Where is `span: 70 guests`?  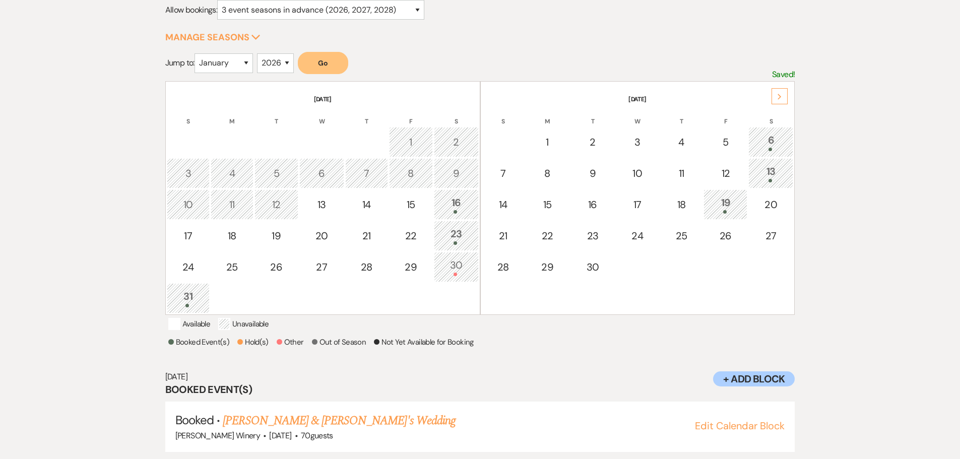
span: 70 guests is located at coordinates (317, 436).